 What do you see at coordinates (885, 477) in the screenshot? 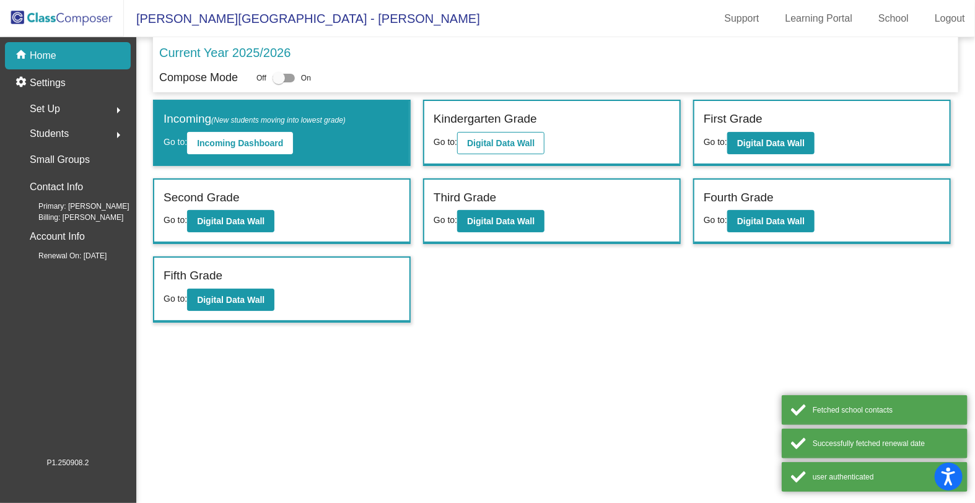
I see `div: user authenticated` at bounding box center [885, 477].